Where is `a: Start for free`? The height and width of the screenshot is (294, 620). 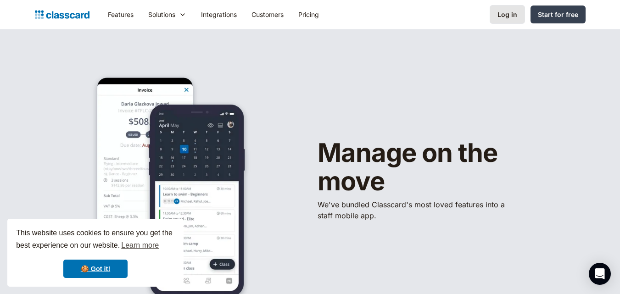 a: Start for free is located at coordinates (558, 14).